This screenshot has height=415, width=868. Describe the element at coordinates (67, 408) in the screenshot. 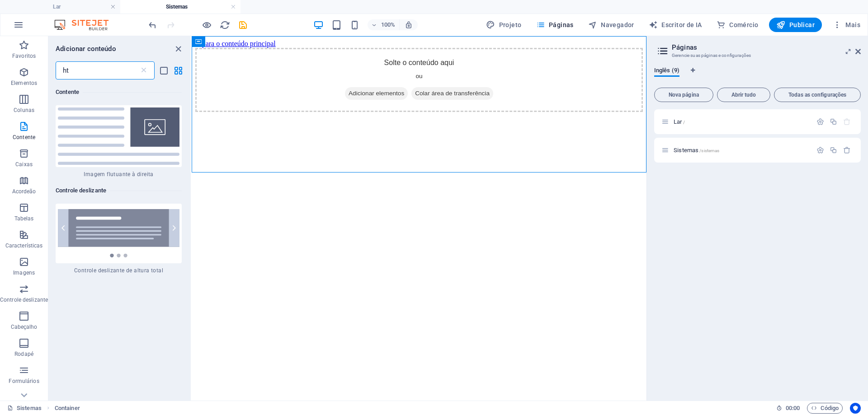

I see `nav: migalhas de pão` at that location.